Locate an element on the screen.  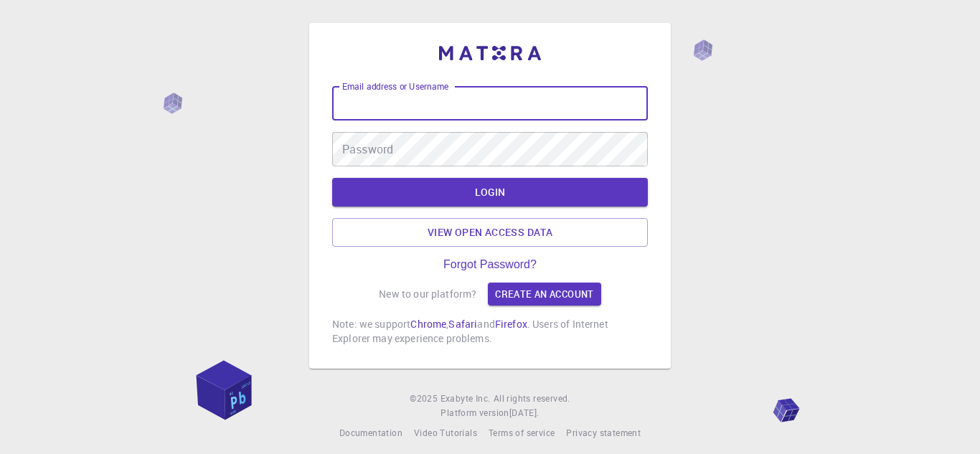
a: Privacy statement is located at coordinates (603, 433).